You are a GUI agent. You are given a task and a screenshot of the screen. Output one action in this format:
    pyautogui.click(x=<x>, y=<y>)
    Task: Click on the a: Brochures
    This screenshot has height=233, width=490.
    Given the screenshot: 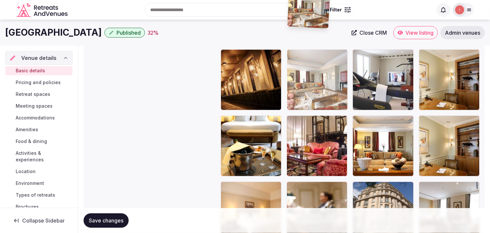 What is the action you would take?
    pyautogui.click(x=39, y=206)
    